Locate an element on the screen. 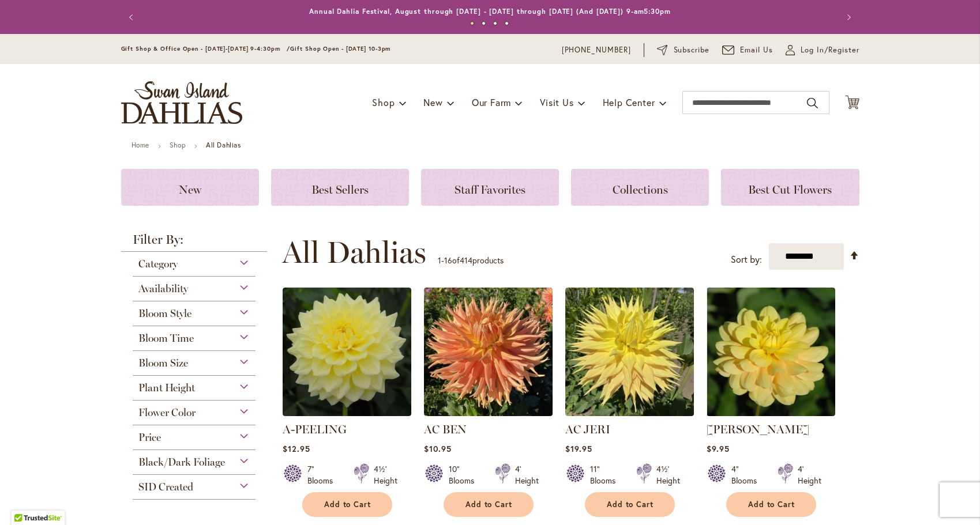  span: $9.95 is located at coordinates (718, 449).